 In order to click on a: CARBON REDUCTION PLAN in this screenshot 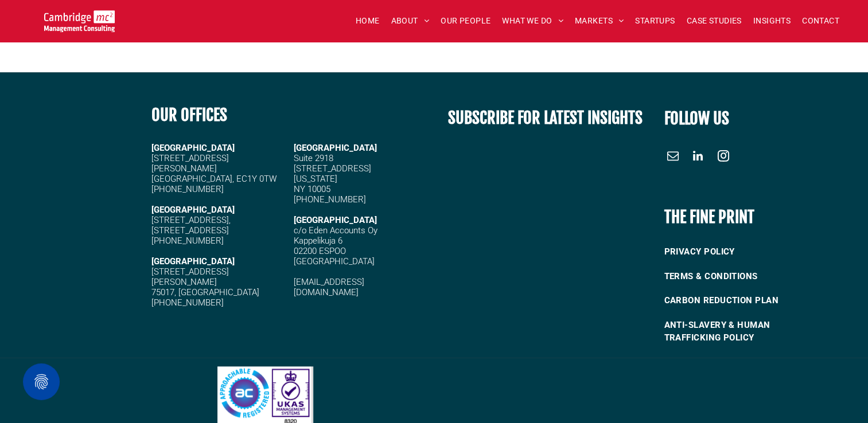, I will do `click(742, 301)`.